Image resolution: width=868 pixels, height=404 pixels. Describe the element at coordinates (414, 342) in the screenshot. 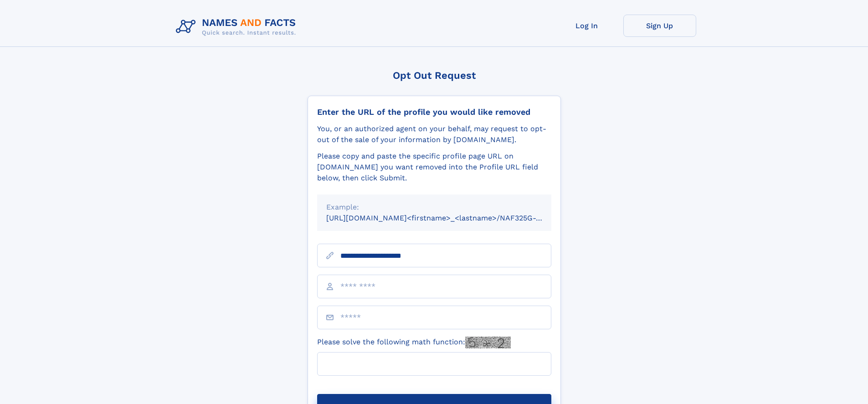

I see `label: Please solve the following math function:` at that location.